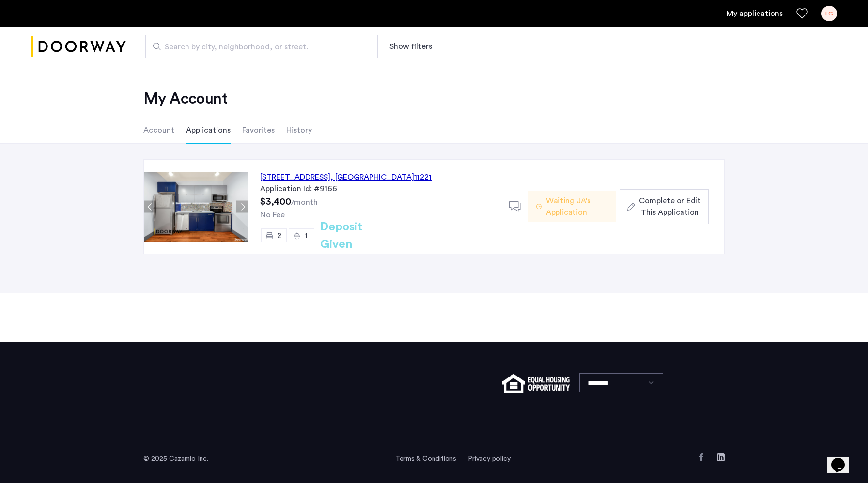 Image resolution: width=868 pixels, height=483 pixels. What do you see at coordinates (258, 47) in the screenshot?
I see `span: Search by city, neighborhood, or street.` at bounding box center [258, 47].